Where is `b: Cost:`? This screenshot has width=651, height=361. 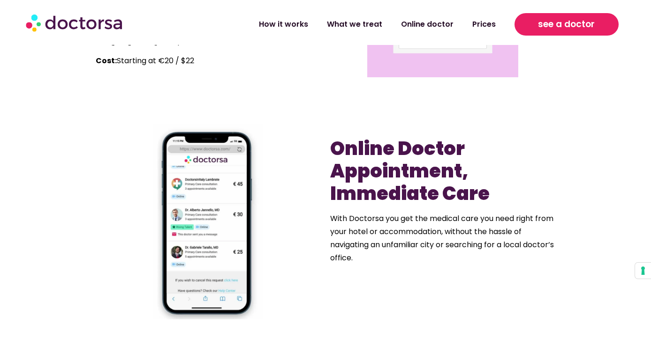
b: Cost: is located at coordinates (106, 60).